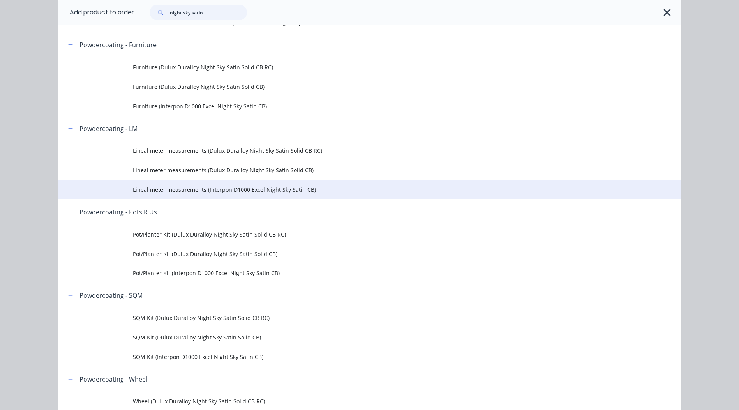 The width and height of the screenshot is (739, 410). I want to click on span: Pot/Planter Kit (Dulux Duralloy Night Sky Satin Solid CB), so click(352, 254).